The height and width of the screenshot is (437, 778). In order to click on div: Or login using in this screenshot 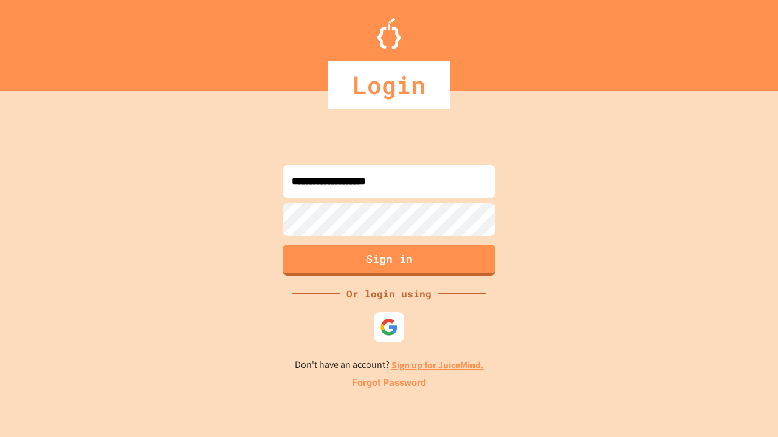, I will do `click(389, 294)`.